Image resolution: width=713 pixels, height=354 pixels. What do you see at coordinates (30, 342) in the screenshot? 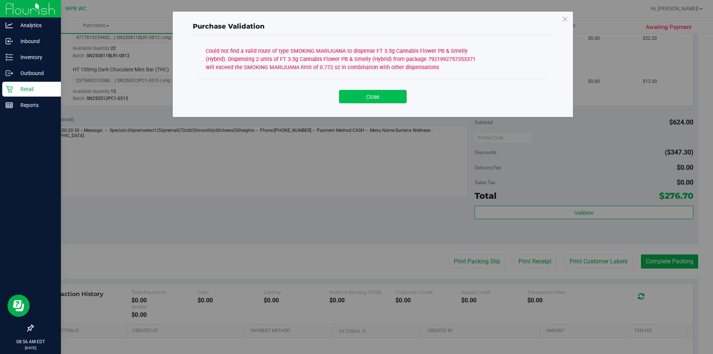
I see `p: 08:56 AM EDT` at bounding box center [30, 342].